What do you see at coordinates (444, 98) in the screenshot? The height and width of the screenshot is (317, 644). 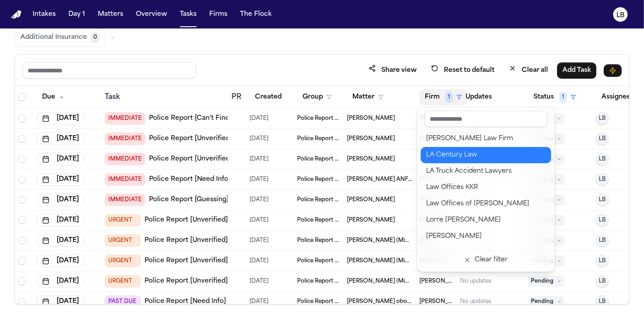 I see `button: Firm1` at bounding box center [444, 98].